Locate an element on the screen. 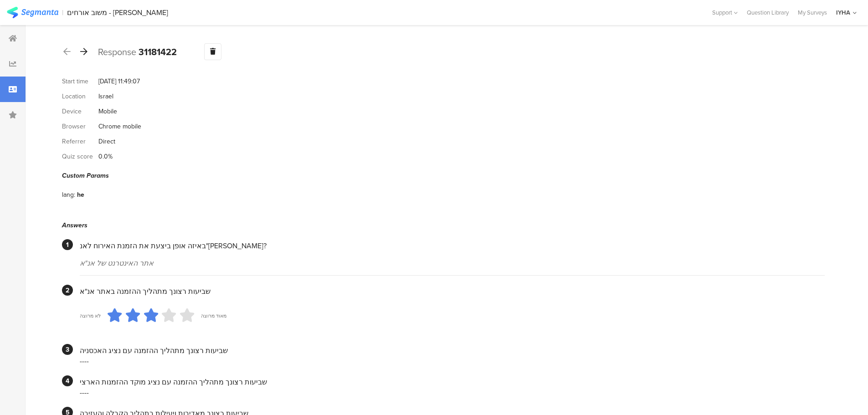  div: Support is located at coordinates (725, 13).